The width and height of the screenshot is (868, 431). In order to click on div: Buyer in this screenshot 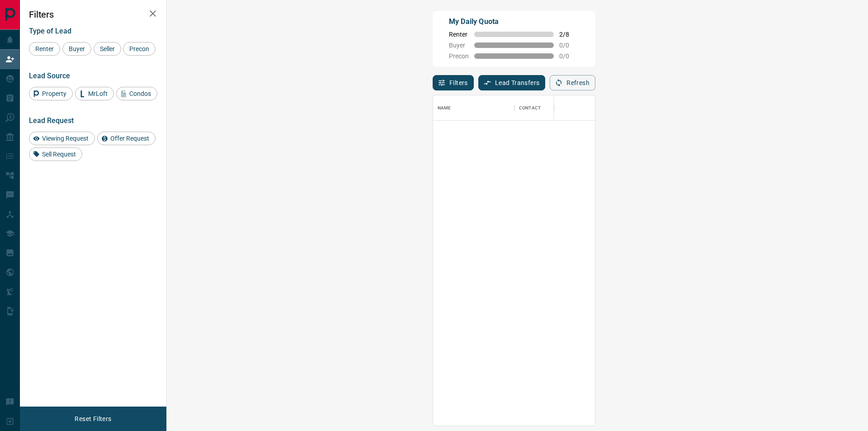, I will do `click(77, 49)`.